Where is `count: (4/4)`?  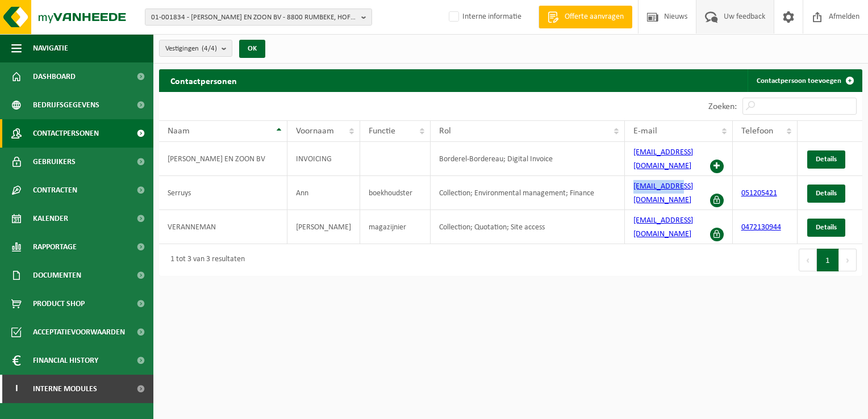
count: (4/4) is located at coordinates (209, 48).